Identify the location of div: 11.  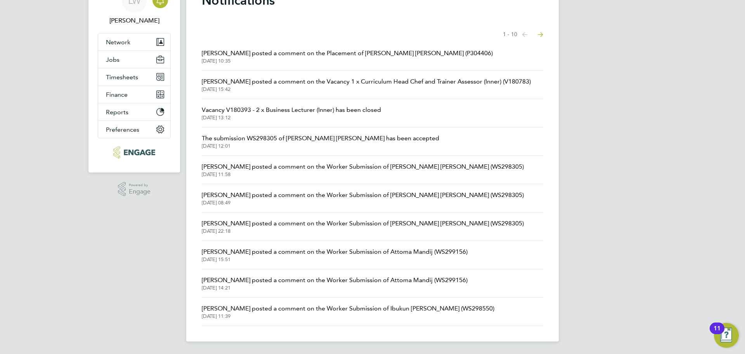
(717, 333).